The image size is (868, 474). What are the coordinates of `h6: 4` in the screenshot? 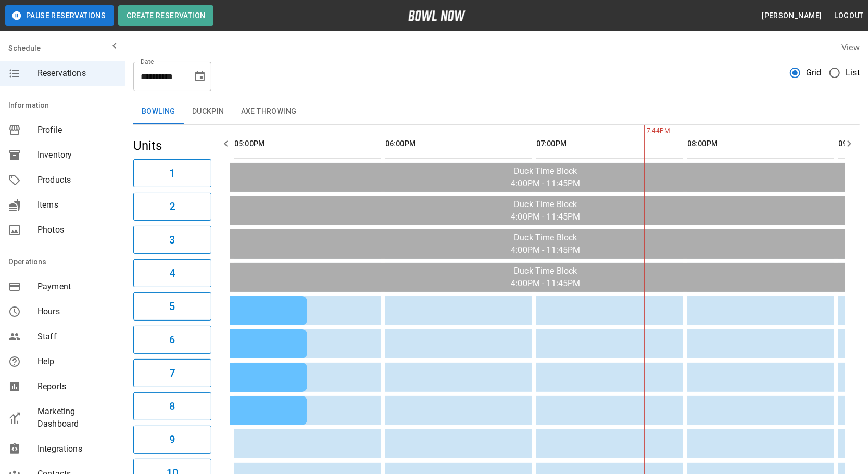 It's located at (172, 274).